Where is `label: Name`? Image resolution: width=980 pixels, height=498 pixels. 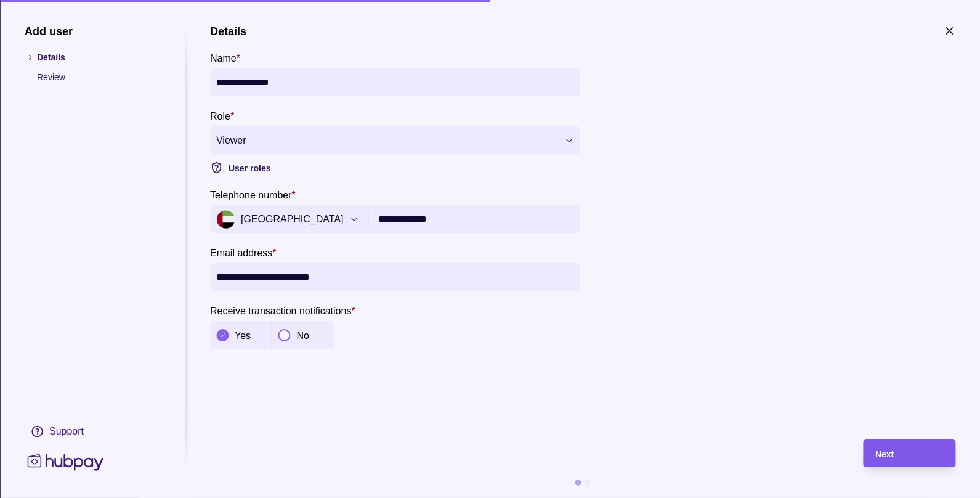
label: Name is located at coordinates (225, 58).